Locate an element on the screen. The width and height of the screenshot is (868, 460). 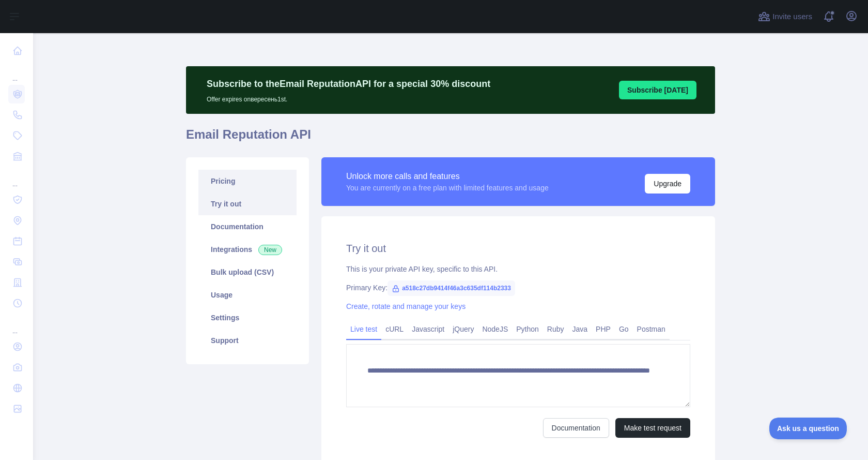
button: Upgrade is located at coordinates (667, 184).